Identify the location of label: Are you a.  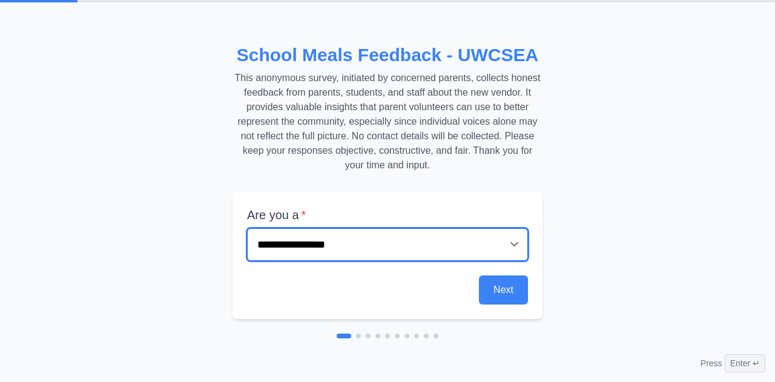
(388, 215).